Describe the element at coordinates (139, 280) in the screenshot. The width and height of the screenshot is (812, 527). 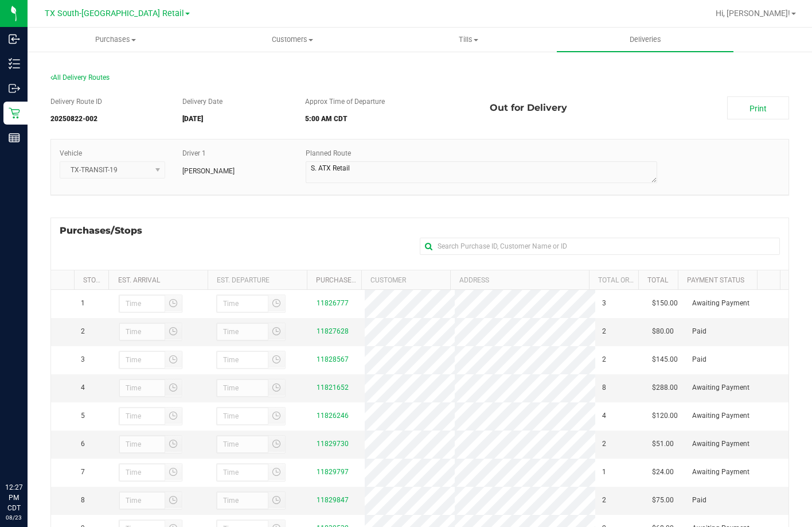
I see `a: Est. Arrival` at that location.